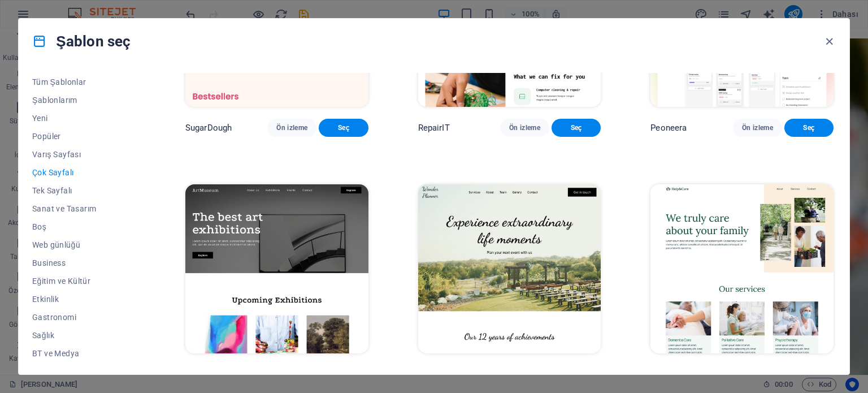 The height and width of the screenshot is (393, 868). Describe the element at coordinates (83, 190) in the screenshot. I see `button: Tek Sayfalı` at that location.